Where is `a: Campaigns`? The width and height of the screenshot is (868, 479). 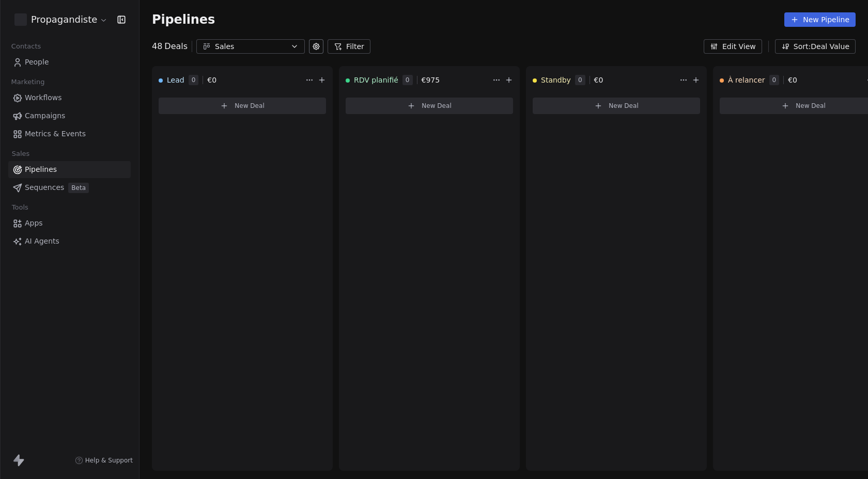
a: Campaigns is located at coordinates (69, 116).